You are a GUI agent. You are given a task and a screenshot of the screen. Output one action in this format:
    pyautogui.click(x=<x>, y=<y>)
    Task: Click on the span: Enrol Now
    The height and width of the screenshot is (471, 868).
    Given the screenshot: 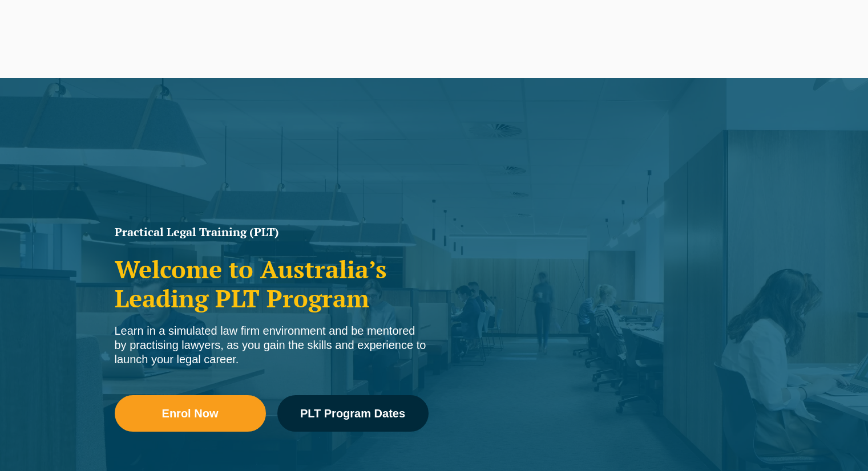 What is the action you would take?
    pyautogui.click(x=190, y=413)
    